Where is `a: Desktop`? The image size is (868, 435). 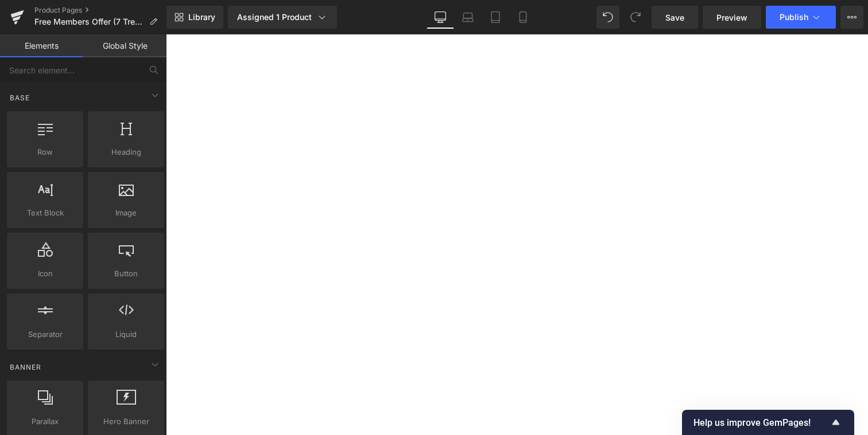 a: Desktop is located at coordinates (440, 17).